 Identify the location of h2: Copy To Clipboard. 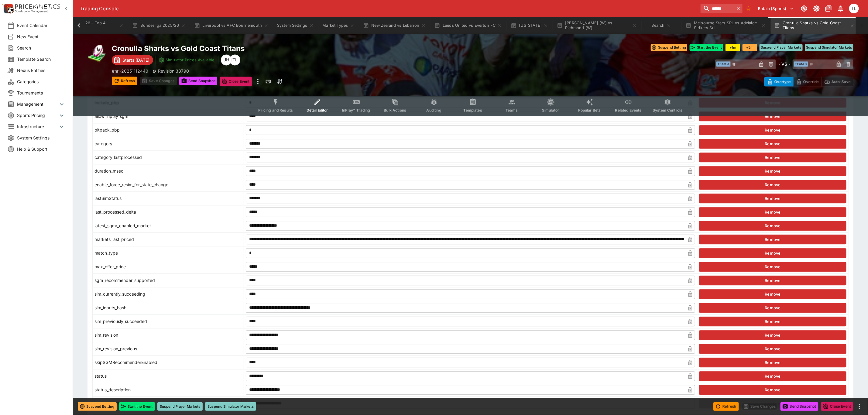
(297, 49).